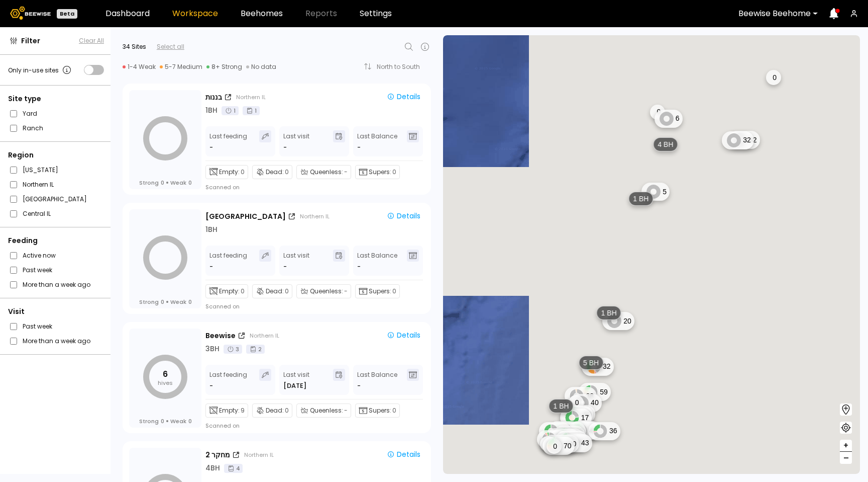 The width and height of the screenshot is (868, 482). Describe the element at coordinates (570, 434) in the screenshot. I see `div: 42` at that location.